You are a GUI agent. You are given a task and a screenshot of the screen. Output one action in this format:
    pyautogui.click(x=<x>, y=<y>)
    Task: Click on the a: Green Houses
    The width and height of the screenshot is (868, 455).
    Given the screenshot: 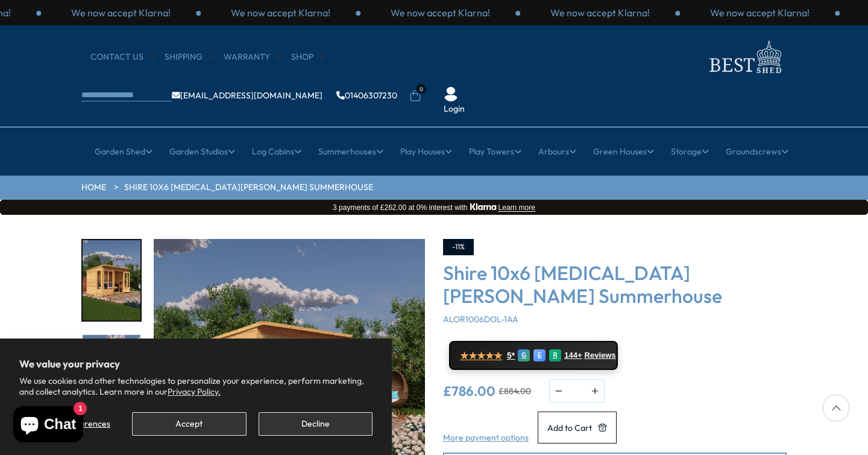 What is the action you would take?
    pyautogui.click(x=623, y=152)
    